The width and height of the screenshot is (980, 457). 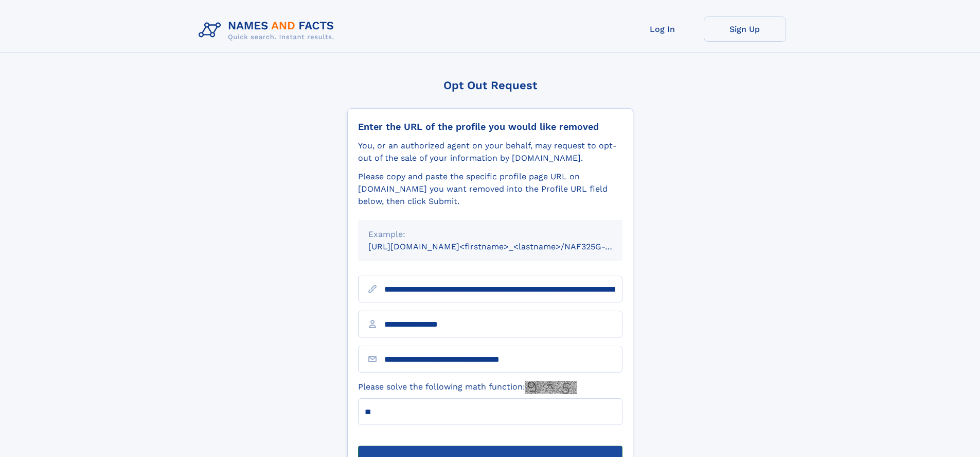 I want to click on label: Please solve the following math function:, so click(x=467, y=387).